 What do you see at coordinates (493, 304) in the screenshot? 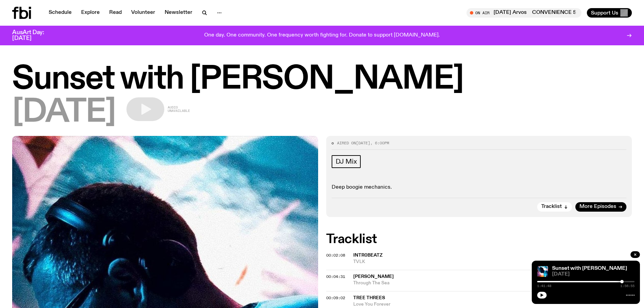
I see `span: Love You Forever` at bounding box center [493, 304].